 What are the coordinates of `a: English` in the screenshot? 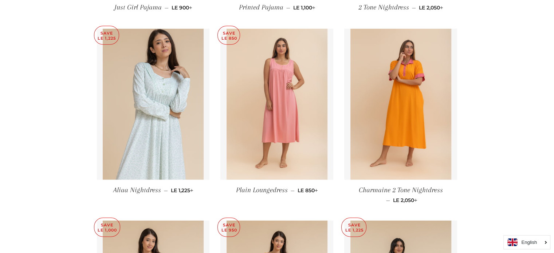 It's located at (527, 242).